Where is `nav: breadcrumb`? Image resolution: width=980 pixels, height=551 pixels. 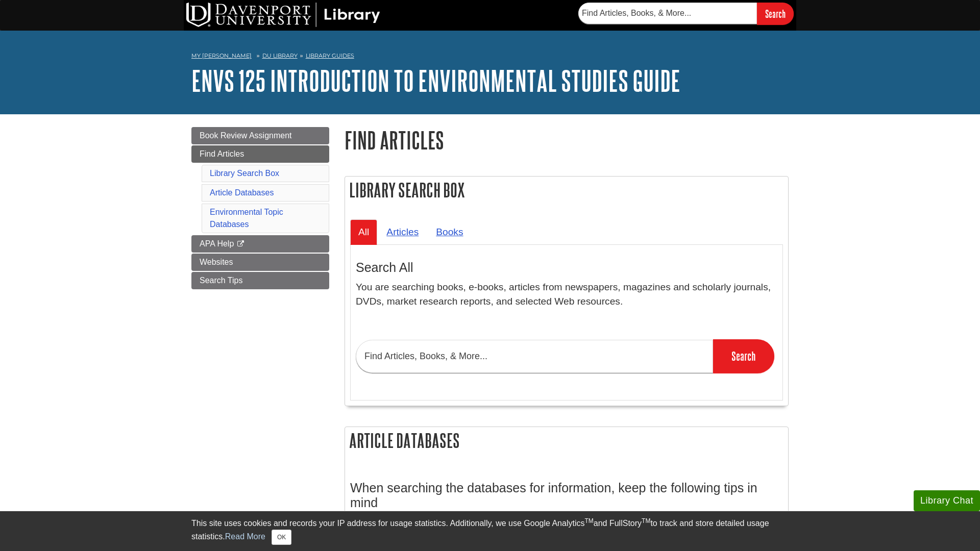
nav: breadcrumb is located at coordinates (490, 57).